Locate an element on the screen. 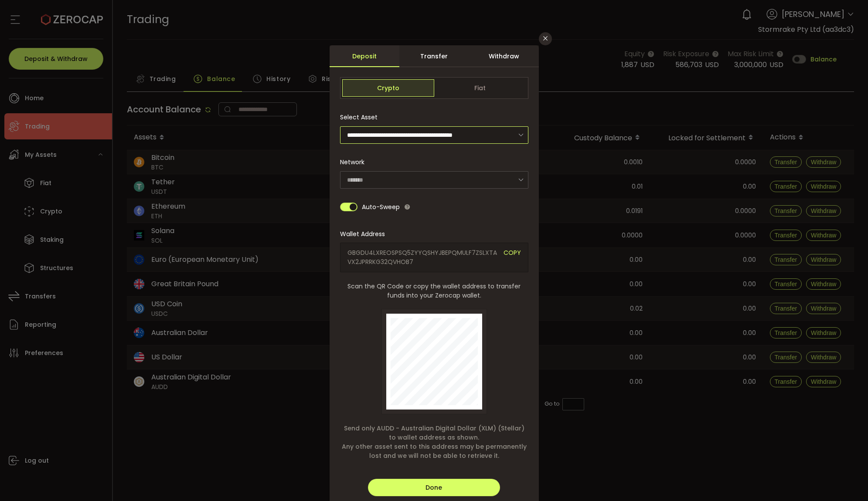 The height and width of the screenshot is (501, 868). span: Send only AUDD - Australian Digital Dollar (XLM) (Stellar) to wallet address as shown. is located at coordinates (434, 433).